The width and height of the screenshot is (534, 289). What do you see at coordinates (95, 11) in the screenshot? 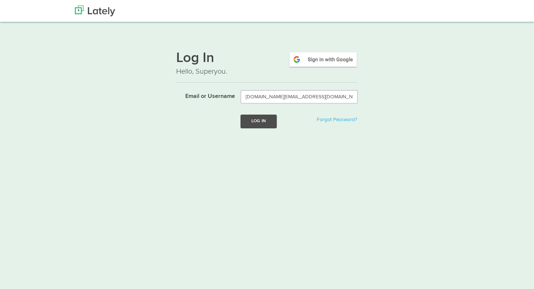
I see `img: Lately` at bounding box center [95, 11].